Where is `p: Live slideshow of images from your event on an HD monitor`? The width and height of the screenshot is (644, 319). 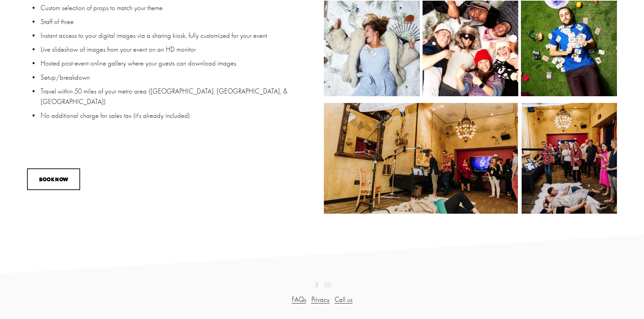
p: Live slideshow of images from your event on an HD monitor is located at coordinates (180, 49).